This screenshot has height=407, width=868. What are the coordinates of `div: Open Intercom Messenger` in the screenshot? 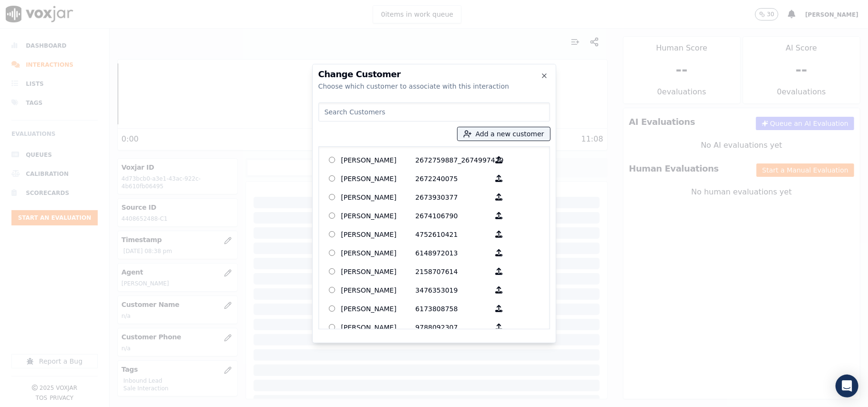 It's located at (847, 386).